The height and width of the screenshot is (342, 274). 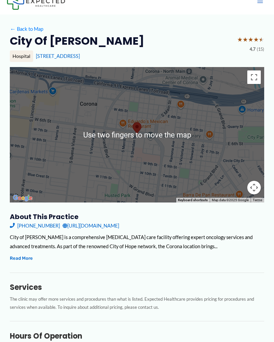 What do you see at coordinates (21, 258) in the screenshot?
I see `button: Read More` at bounding box center [21, 258].